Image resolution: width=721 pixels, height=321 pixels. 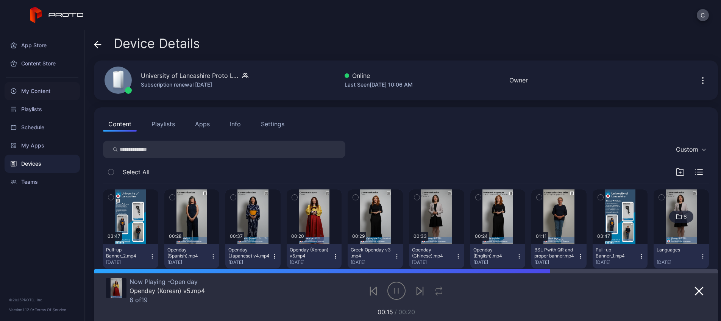 I want to click on div: Openday (Spanish).mp4, so click(x=188, y=253).